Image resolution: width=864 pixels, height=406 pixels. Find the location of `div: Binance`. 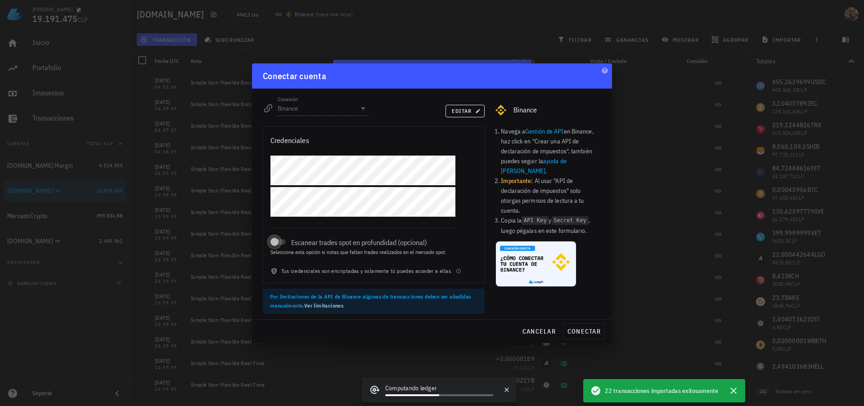

div: Binance is located at coordinates (557, 110).